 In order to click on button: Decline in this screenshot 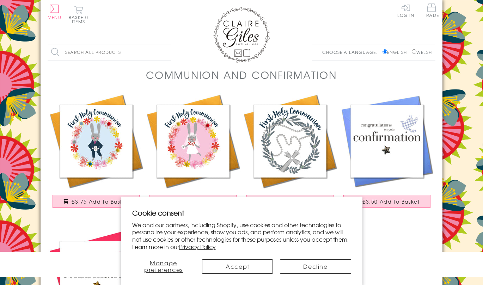, I will do `click(315, 267)`.